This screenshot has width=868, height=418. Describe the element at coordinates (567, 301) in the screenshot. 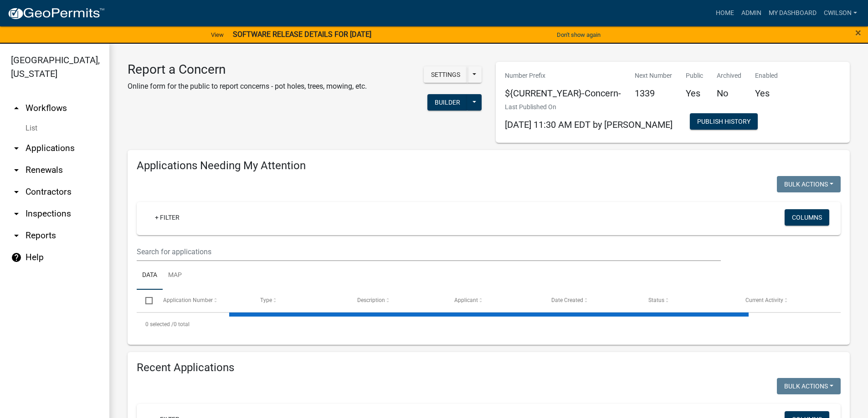

I see `span: Date Created` at that location.